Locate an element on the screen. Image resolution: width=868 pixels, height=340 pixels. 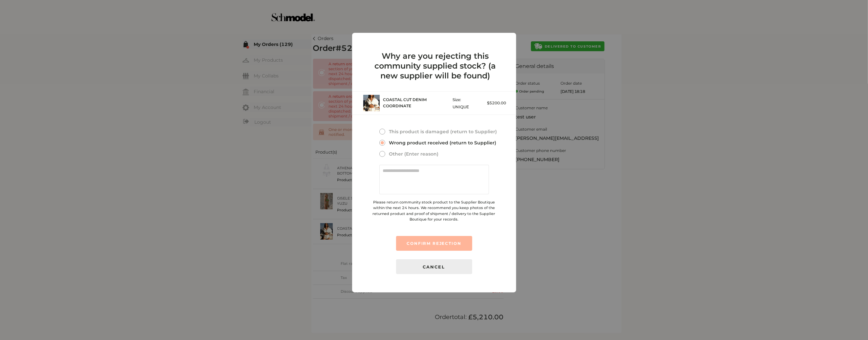
span: Wrong product received (return to Supplier) is located at coordinates (442, 143).